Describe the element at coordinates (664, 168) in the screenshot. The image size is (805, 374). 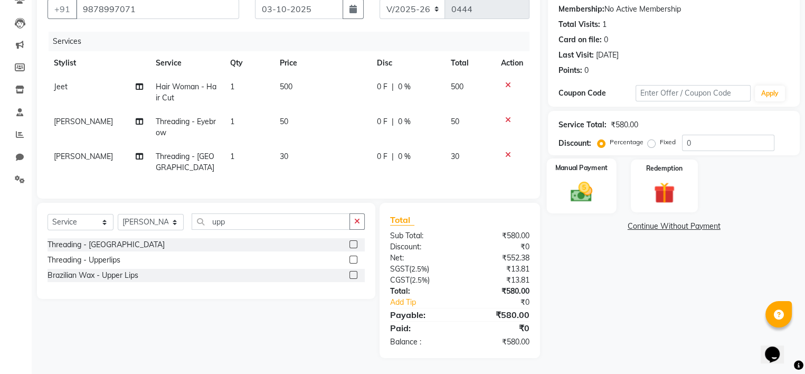
I see `label: Redemption` at that location.